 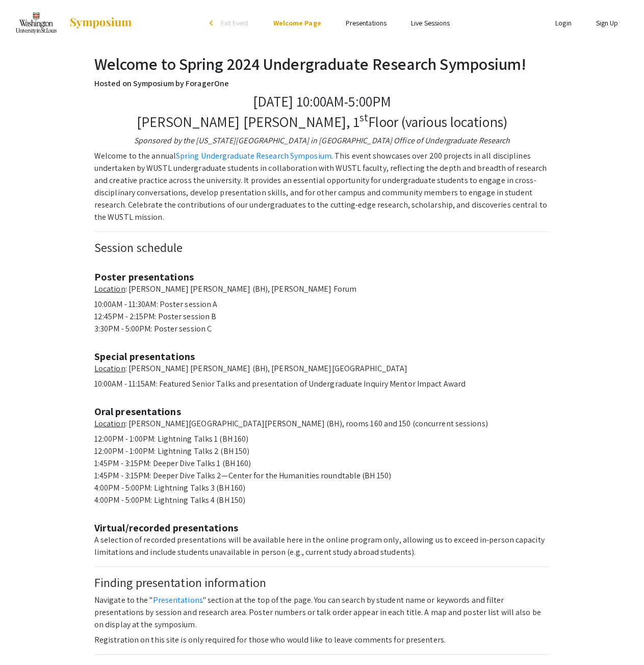 What do you see at coordinates (253, 156) in the screenshot?
I see `a: Spring Undergraduate Research Symposium` at bounding box center [253, 156].